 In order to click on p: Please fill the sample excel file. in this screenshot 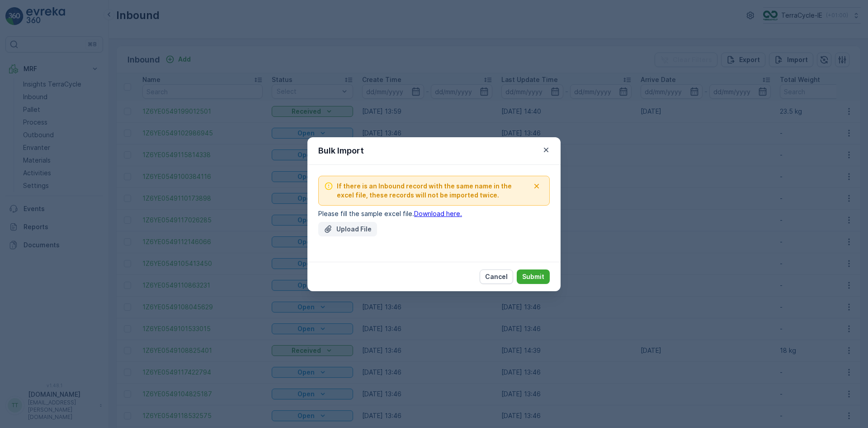, I will do `click(434, 214)`.